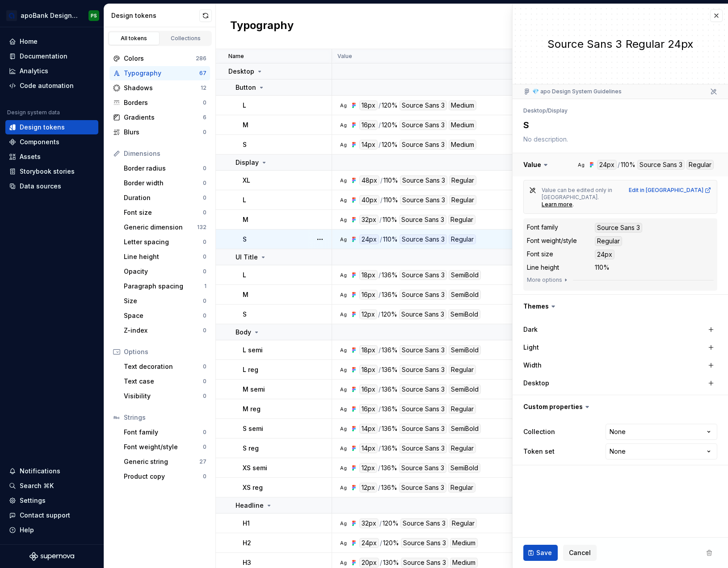 Image resolution: width=728 pixels, height=568 pixels. I want to click on div: Product copy, so click(163, 476).